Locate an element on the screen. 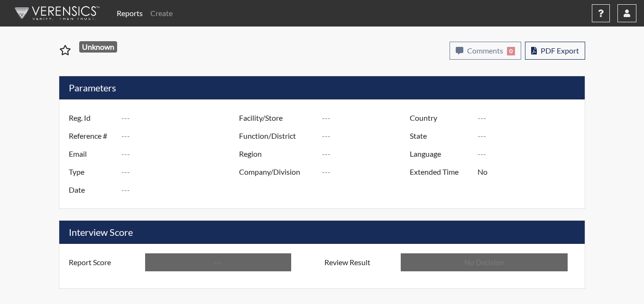  label: Function/District is located at coordinates (277, 136).